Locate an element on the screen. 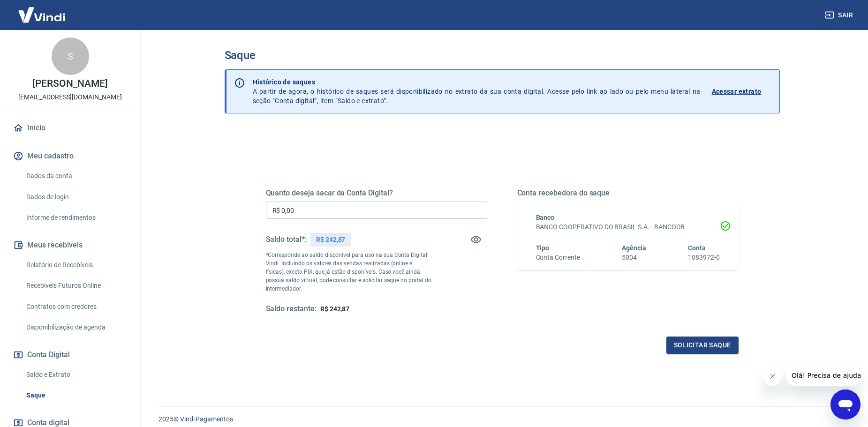  span: Agência is located at coordinates (634, 248).